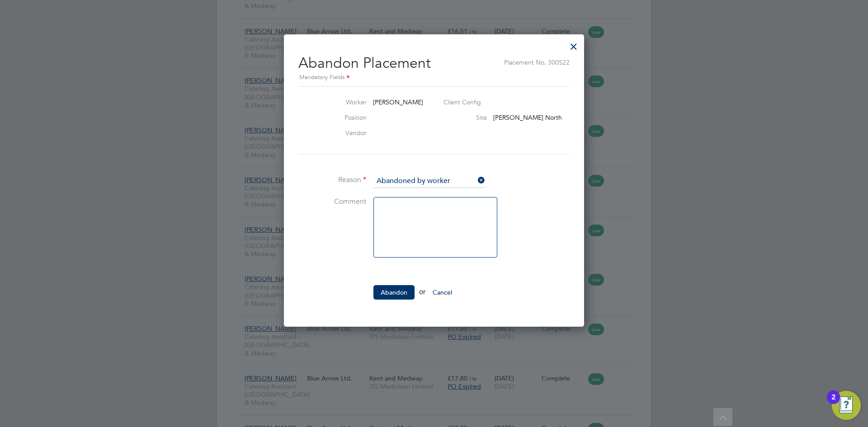 The height and width of the screenshot is (427, 868). What do you see at coordinates (537, 60) in the screenshot?
I see `span: Placement No. 300522` at bounding box center [537, 60].